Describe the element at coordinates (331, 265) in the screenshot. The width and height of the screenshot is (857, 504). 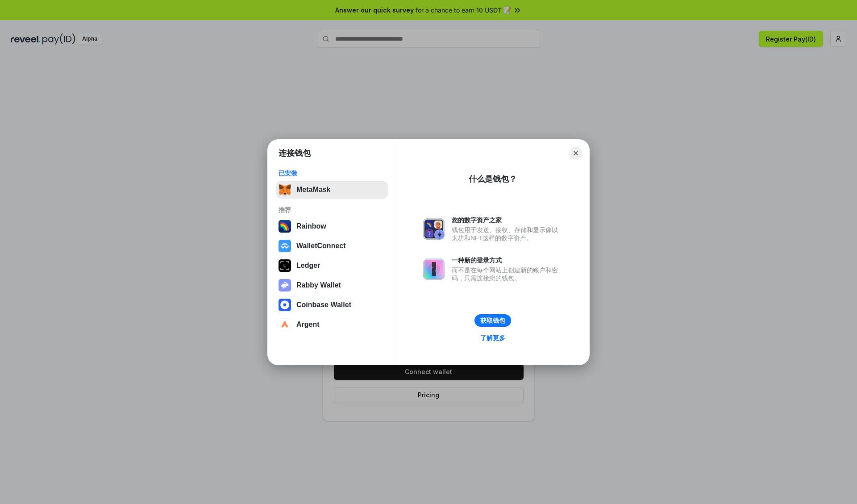
I see `button: Ledger` at that location.